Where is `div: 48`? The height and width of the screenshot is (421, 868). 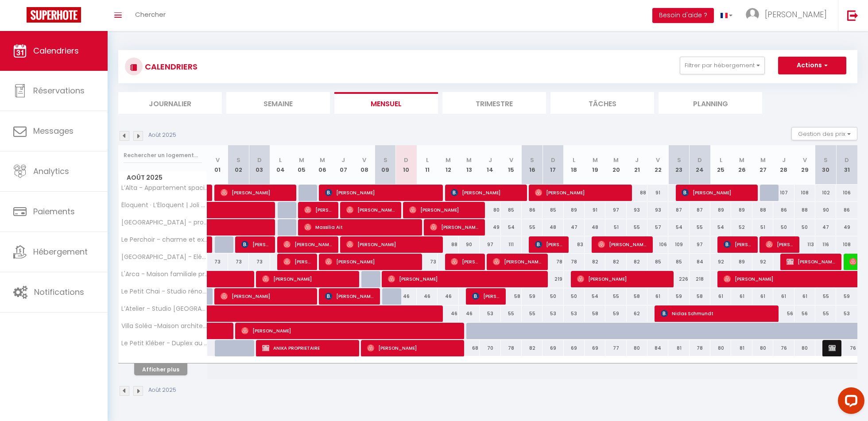 div: 48 is located at coordinates (553, 227).